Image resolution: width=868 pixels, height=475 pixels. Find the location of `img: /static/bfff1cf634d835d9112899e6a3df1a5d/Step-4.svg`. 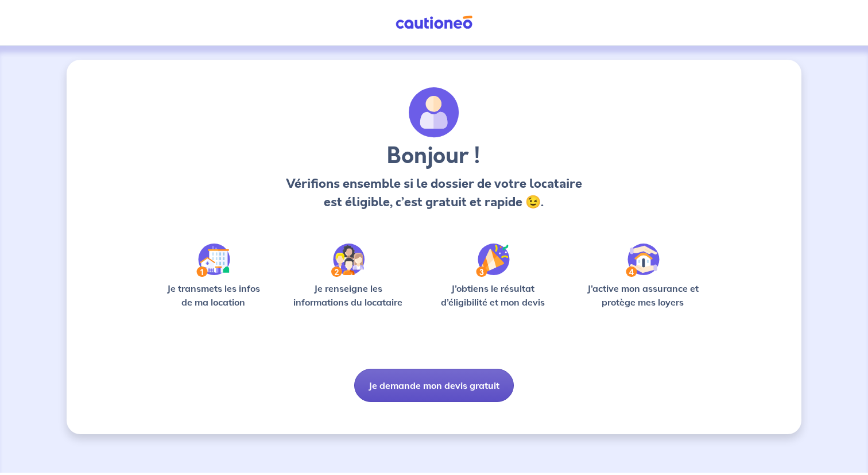

img: /static/bfff1cf634d835d9112899e6a3df1a5d/Step-4.svg is located at coordinates (642, 260).